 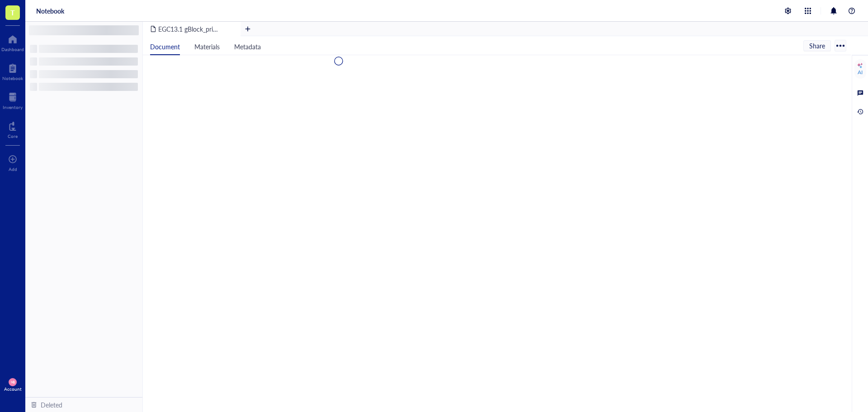 I want to click on span: Share, so click(x=817, y=46).